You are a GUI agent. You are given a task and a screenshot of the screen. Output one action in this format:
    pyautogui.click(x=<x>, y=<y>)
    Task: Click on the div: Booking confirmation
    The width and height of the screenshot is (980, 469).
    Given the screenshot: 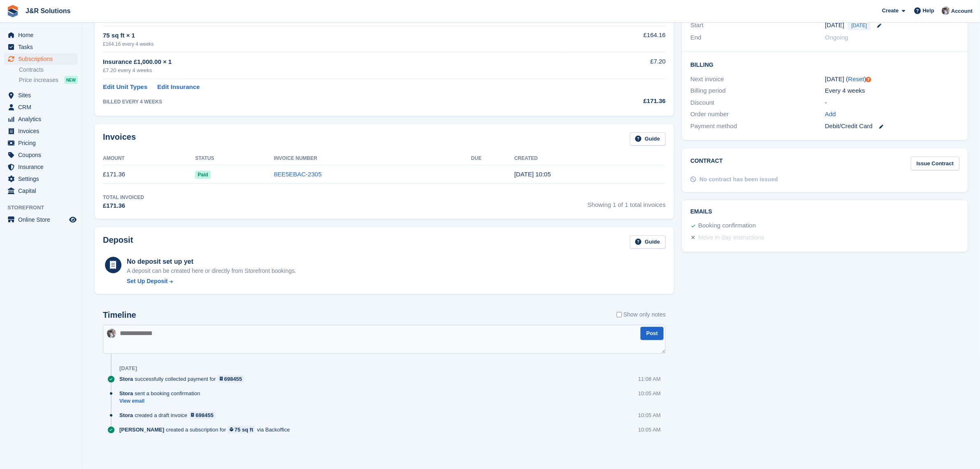 What is the action you would take?
    pyautogui.click(x=727, y=226)
    